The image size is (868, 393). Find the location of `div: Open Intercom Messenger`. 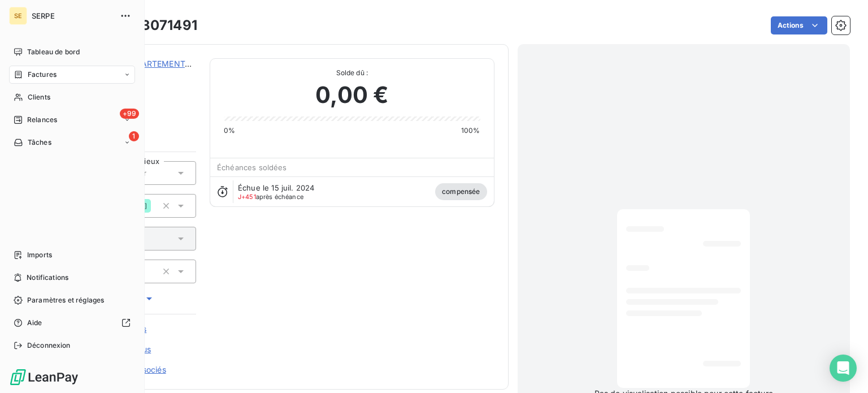

div: Open Intercom Messenger is located at coordinates (843, 368).